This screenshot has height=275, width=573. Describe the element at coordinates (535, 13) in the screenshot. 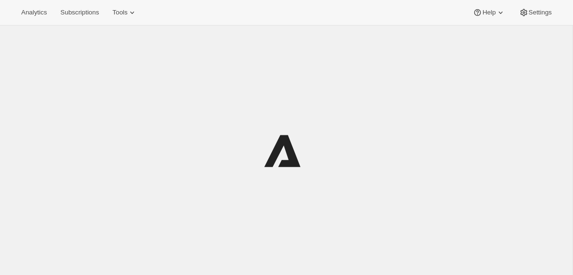

I see `button: Settings` at that location.